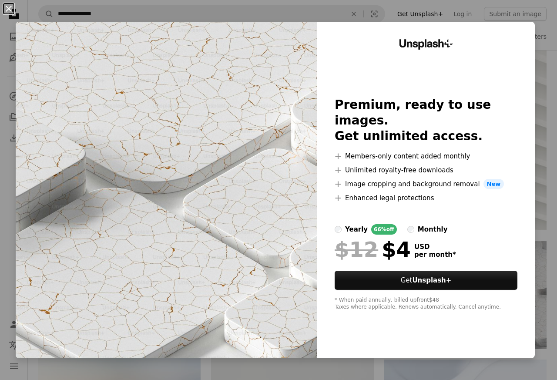 The image size is (557, 380). What do you see at coordinates (435, 247) in the screenshot?
I see `span: USD` at bounding box center [435, 247].